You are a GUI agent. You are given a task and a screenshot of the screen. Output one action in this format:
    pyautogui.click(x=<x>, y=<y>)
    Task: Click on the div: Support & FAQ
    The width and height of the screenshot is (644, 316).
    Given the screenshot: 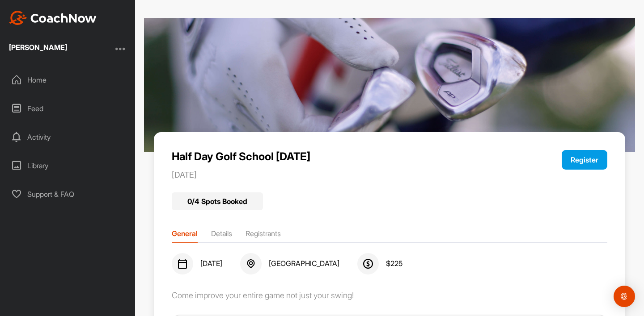 What is the action you would take?
    pyautogui.click(x=68, y=195)
    